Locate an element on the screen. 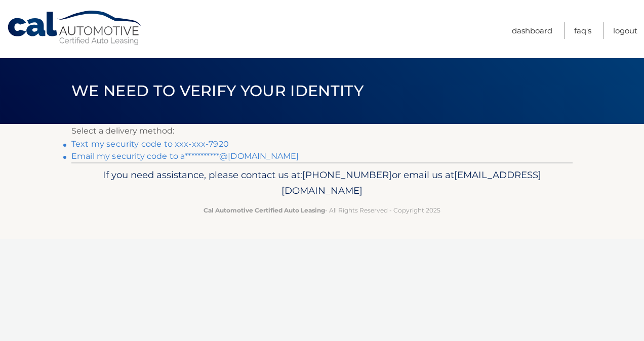  p: - All Rights Reserved - Copyright 2025 is located at coordinates (322, 210).